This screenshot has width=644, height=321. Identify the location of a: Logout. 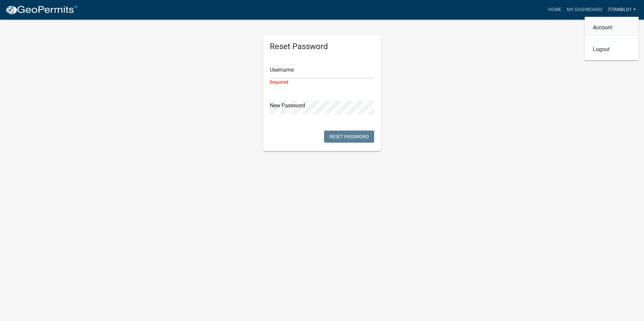
(611, 49).